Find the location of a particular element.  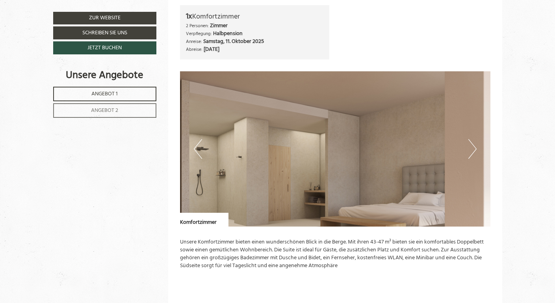

small: Abreise: is located at coordinates (194, 49).